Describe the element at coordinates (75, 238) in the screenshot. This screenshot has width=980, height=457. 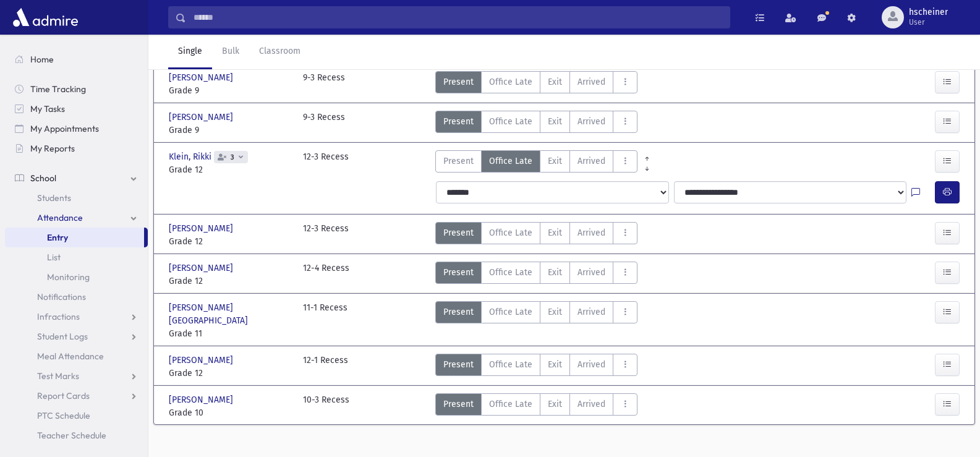
I see `a: Entry` at that location.